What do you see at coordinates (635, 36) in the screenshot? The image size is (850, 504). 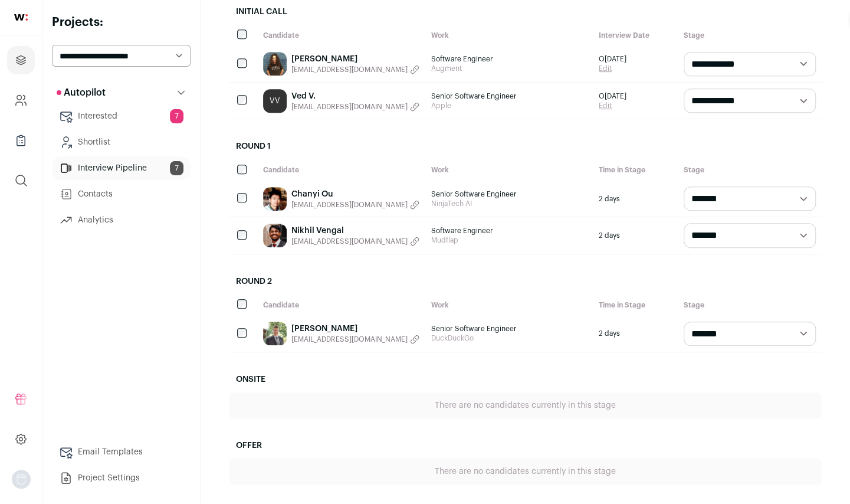 I see `div: Interview Date` at bounding box center [635, 36].